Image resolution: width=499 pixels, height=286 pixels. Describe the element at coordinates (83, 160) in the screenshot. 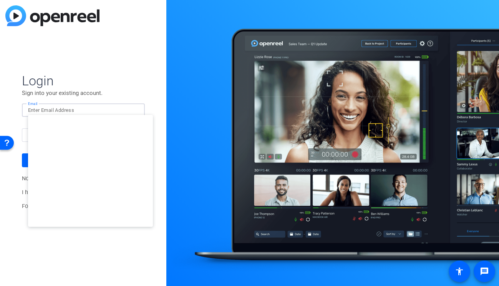

I see `button: Sign in` at that location.